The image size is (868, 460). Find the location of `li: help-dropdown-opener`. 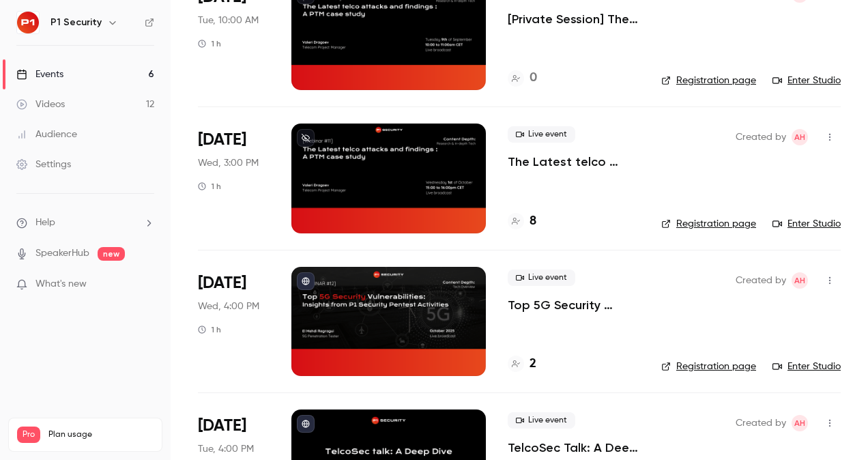

li: help-dropdown-opener is located at coordinates (85, 222).